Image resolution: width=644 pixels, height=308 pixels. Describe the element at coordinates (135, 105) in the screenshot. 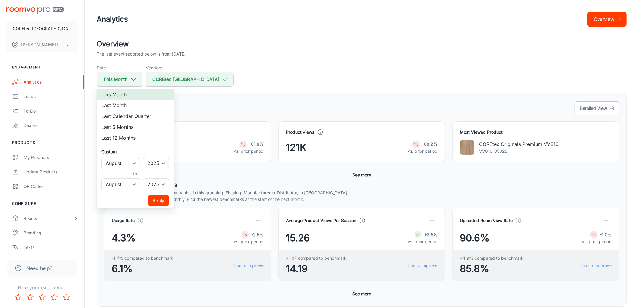

I see `li: Last Month` at that location.